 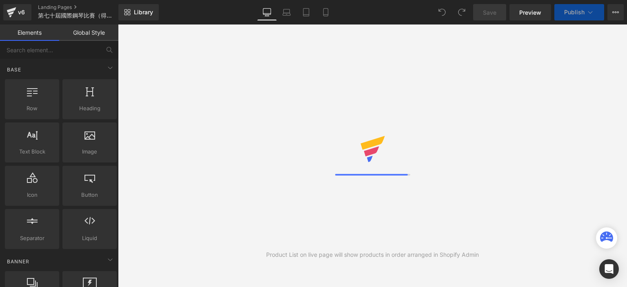 I want to click on div: Open Intercom Messenger, so click(x=609, y=269).